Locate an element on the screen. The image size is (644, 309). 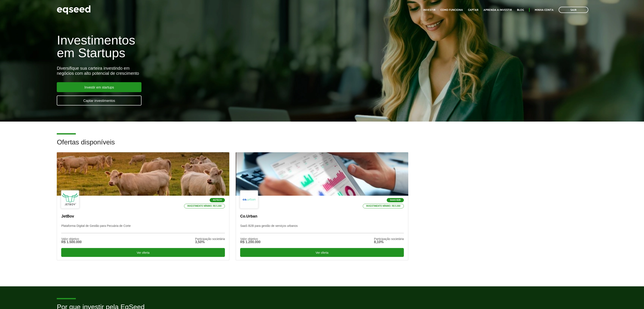
div: 3,50% is located at coordinates (210, 242).